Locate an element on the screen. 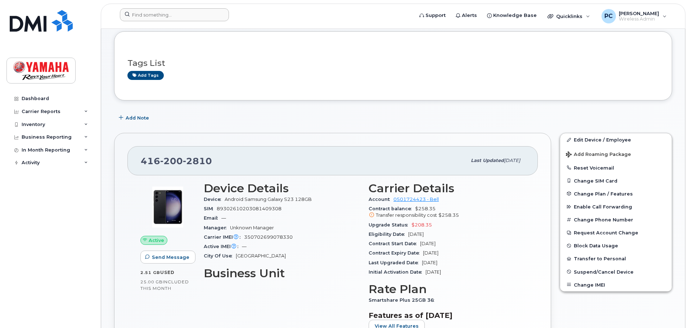  span: Smartshare Plus 25GB 36 is located at coordinates (403, 300).